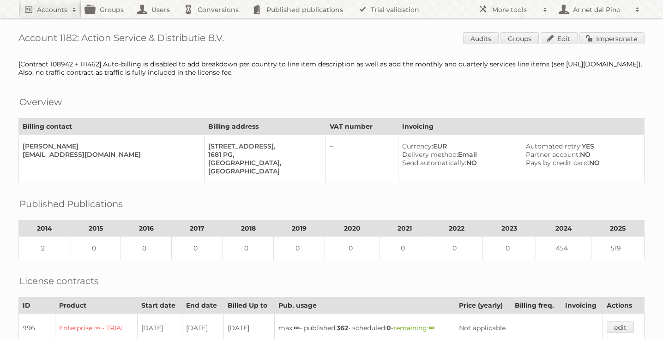 Image resolution: width=663 pixels, height=339 pixels. What do you see at coordinates (59, 281) in the screenshot?
I see `h2: License contracts` at bounding box center [59, 281].